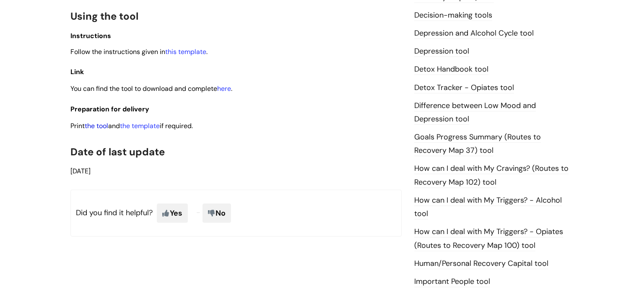 This screenshot has width=644, height=291. Describe the element at coordinates (151, 89) in the screenshot. I see `span: You can find the tool to download and complete .` at that location.